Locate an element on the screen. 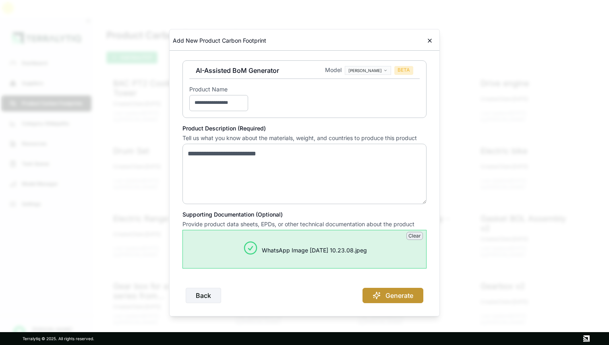  label: Supporting Documentation (Optional) is located at coordinates (304, 215).